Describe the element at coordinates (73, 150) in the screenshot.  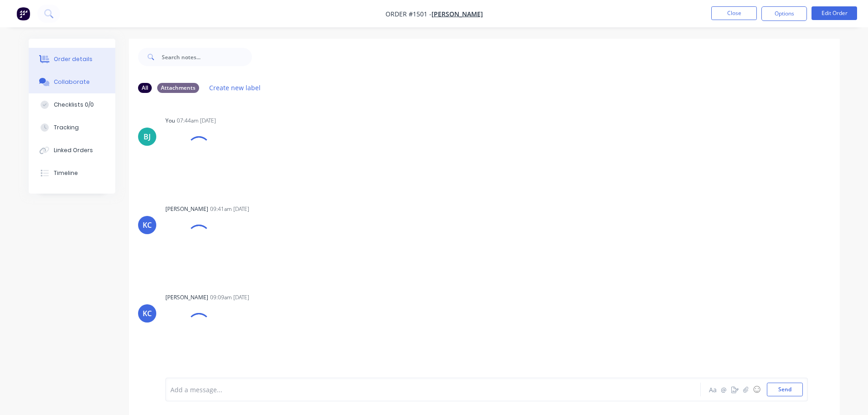
I see `div: Linked Orders` at that location.